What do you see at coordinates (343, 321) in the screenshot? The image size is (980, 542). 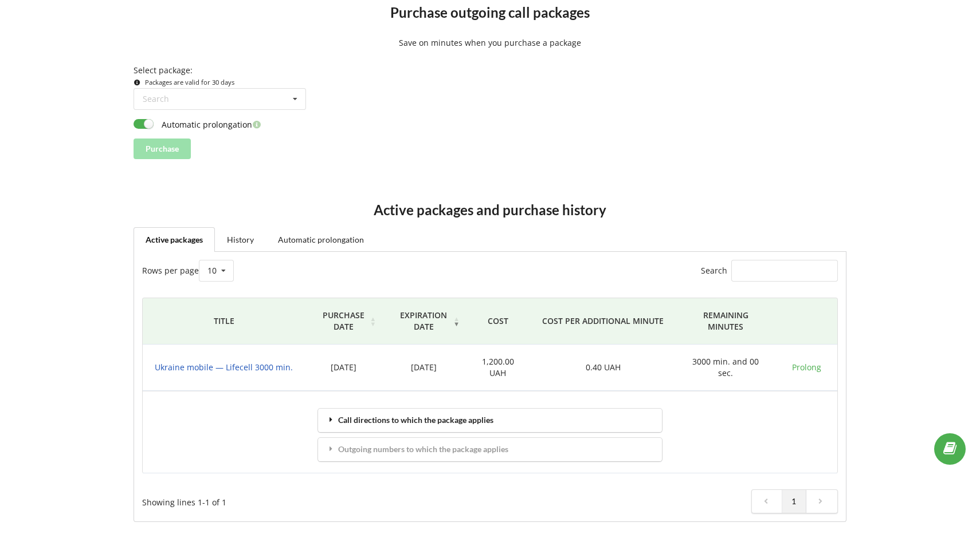 I see `th: Purchase date: activate to sort column ascending` at bounding box center [343, 321].